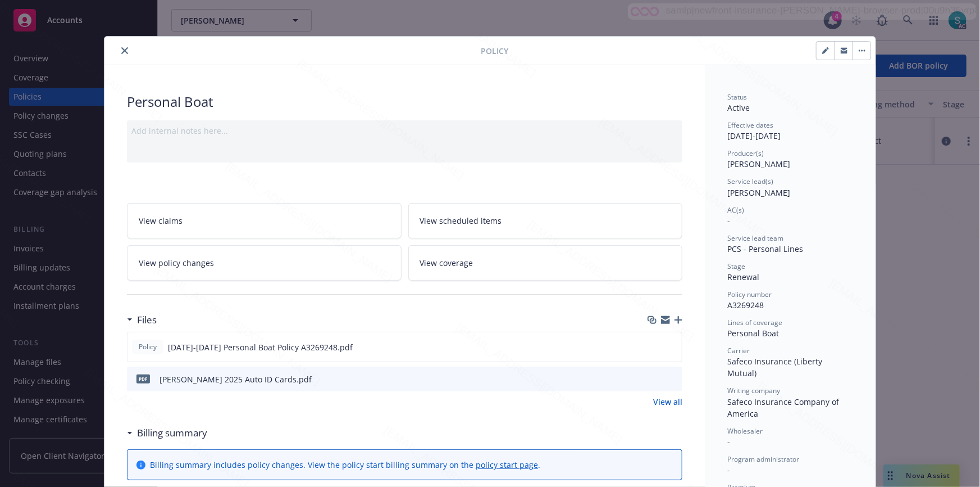 This screenshot has height=487, width=980. I want to click on span: PCS - Personal Lines, so click(765, 248).